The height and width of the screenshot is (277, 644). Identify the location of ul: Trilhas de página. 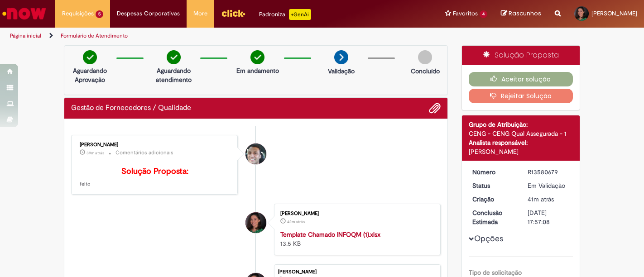
(214, 36).